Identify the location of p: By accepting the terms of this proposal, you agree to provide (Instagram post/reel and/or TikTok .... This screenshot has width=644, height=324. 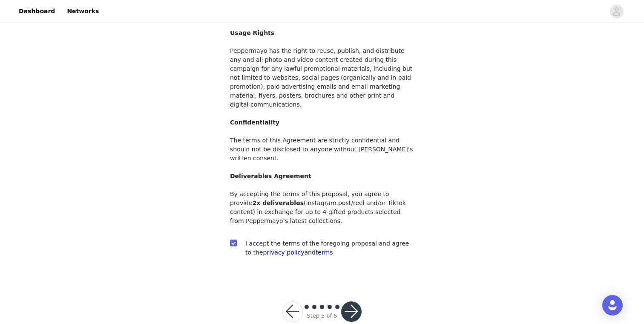
(322, 208).